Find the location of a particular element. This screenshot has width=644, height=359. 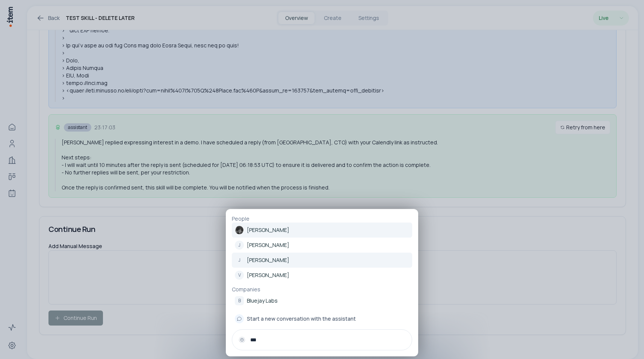

a: BBluejay Labs is located at coordinates (322, 301).